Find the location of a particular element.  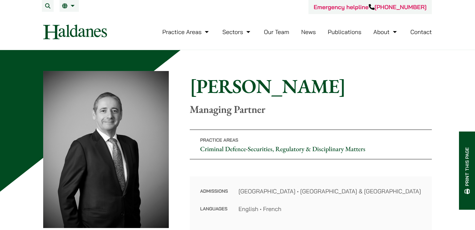

dt: Admissions is located at coordinates (214, 196).